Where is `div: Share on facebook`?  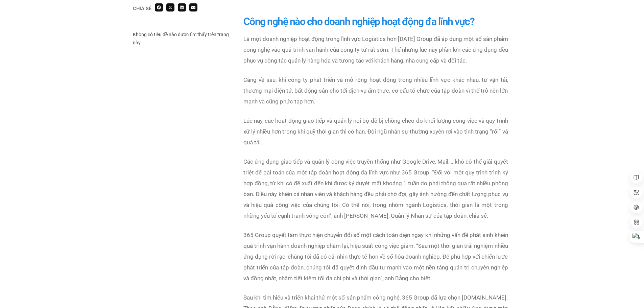 div: Share on facebook is located at coordinates (159, 8).